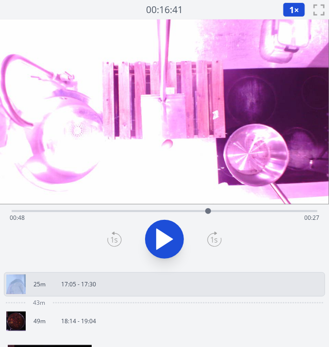 The image size is (329, 347). Describe the element at coordinates (16, 321) in the screenshot. I see `img: 250813171445_thumb.jpeg` at that location.